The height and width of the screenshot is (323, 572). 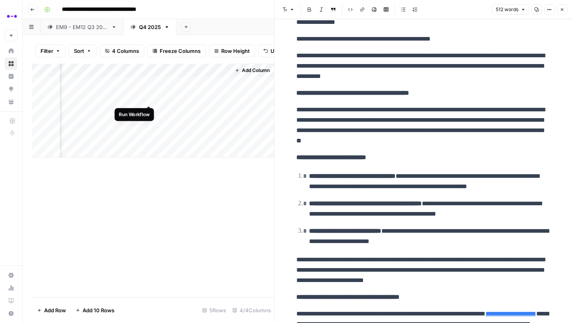 I want to click on span: 4 Columns, so click(x=126, y=51).